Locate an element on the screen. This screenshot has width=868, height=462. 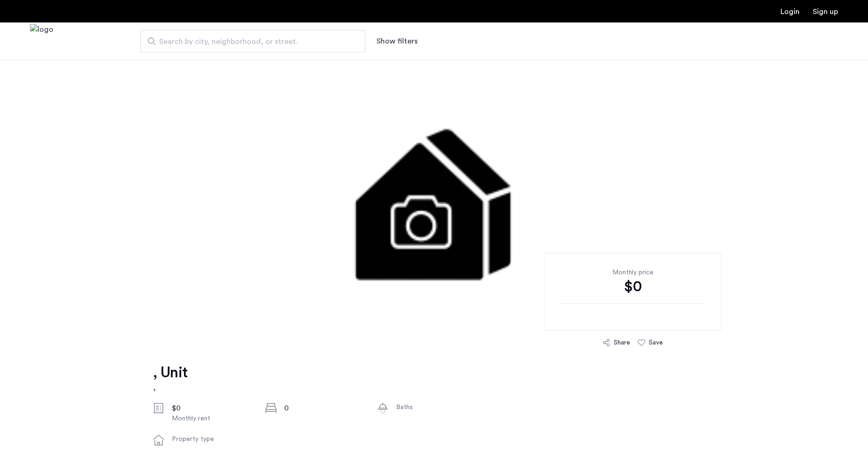
span: Search by city, neighborhood, or street. is located at coordinates (249, 42).